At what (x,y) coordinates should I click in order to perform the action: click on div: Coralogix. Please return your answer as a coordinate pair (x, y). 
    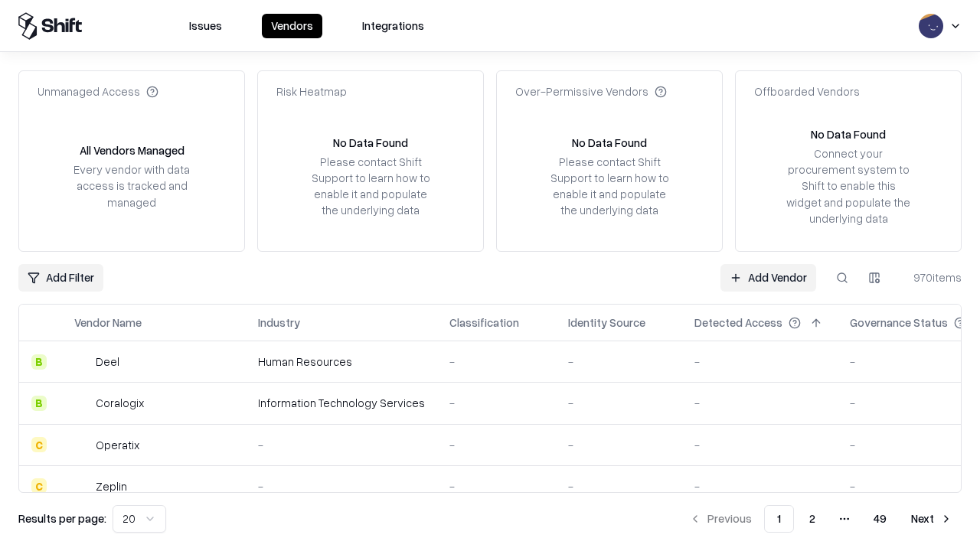
    Looking at the image, I should click on (119, 402).